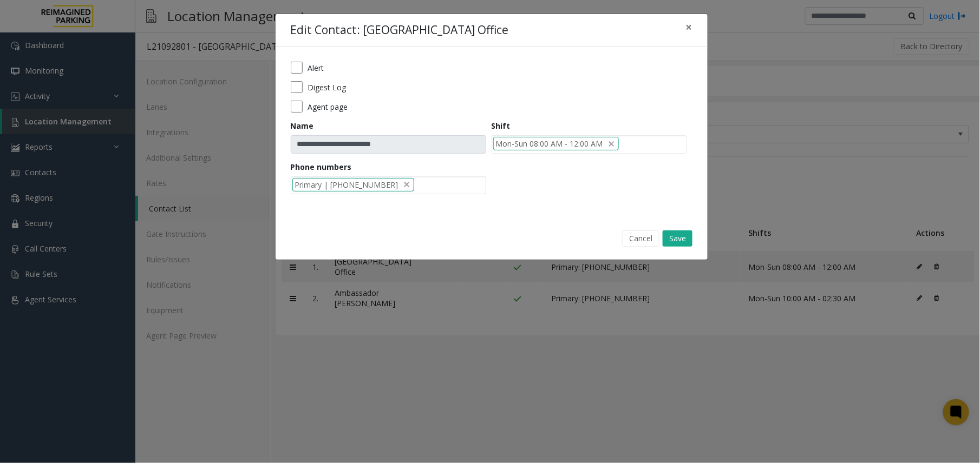 The height and width of the screenshot is (463, 980). What do you see at coordinates (327, 87) in the screenshot?
I see `label: Digest Log` at bounding box center [327, 87].